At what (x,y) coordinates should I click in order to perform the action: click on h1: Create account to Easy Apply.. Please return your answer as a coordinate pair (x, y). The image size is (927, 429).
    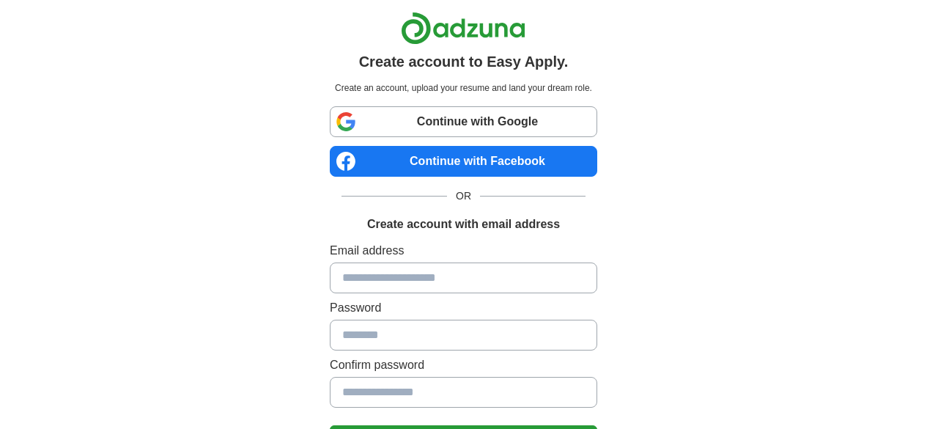
    Looking at the image, I should click on (464, 62).